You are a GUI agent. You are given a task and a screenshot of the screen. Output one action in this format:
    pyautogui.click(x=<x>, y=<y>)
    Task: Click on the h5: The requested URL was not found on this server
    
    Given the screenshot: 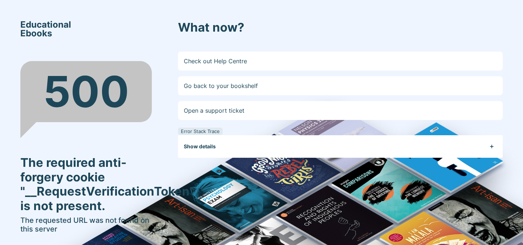 What is the action you would take?
    pyautogui.click(x=86, y=224)
    